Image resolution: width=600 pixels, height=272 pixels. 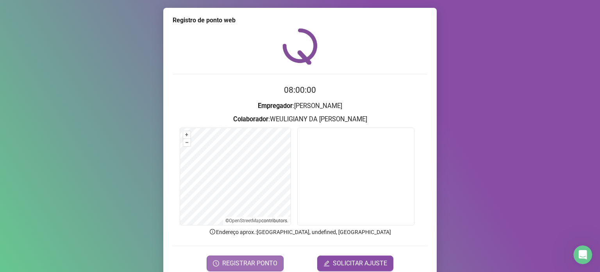 I want to click on button: REGISTRAR PONTO, so click(x=245, y=263).